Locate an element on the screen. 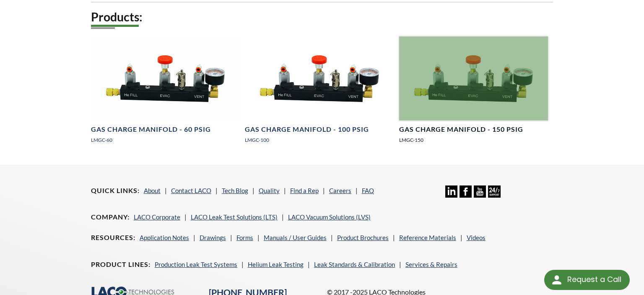  a: About is located at coordinates (152, 191).